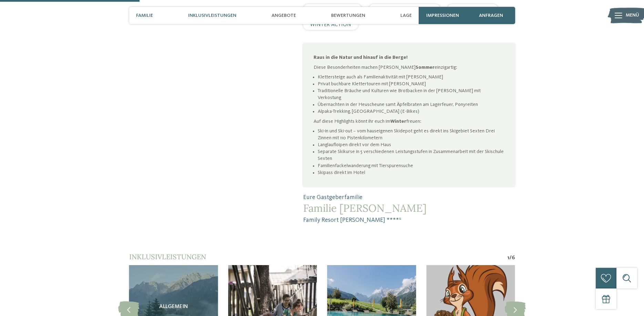 This screenshot has height=316, width=644. What do you see at coordinates (425, 68) in the screenshot?
I see `strong: Sommer` at bounding box center [425, 68].